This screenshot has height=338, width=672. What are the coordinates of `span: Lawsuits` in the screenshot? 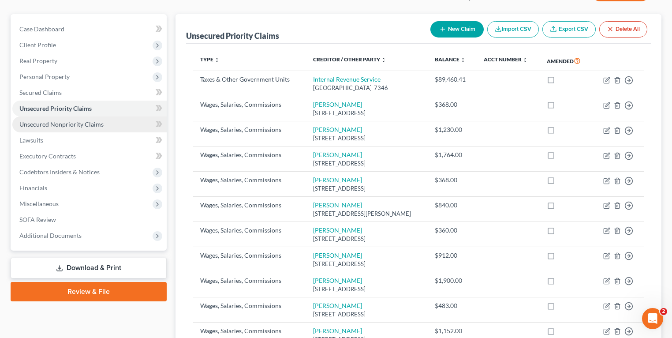 It's located at (31, 140).